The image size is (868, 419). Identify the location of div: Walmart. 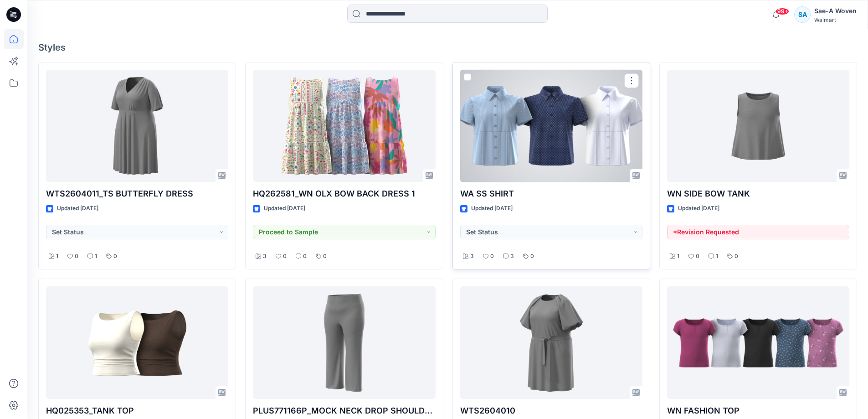
(835, 19).